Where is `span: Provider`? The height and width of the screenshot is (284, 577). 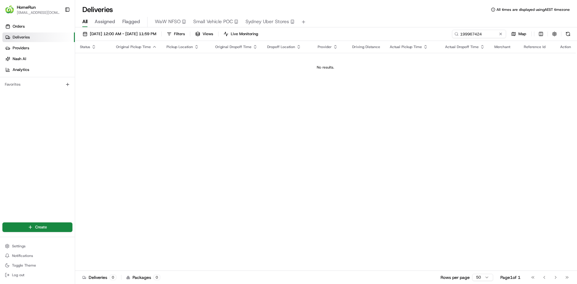 span: Provider is located at coordinates (325, 47).